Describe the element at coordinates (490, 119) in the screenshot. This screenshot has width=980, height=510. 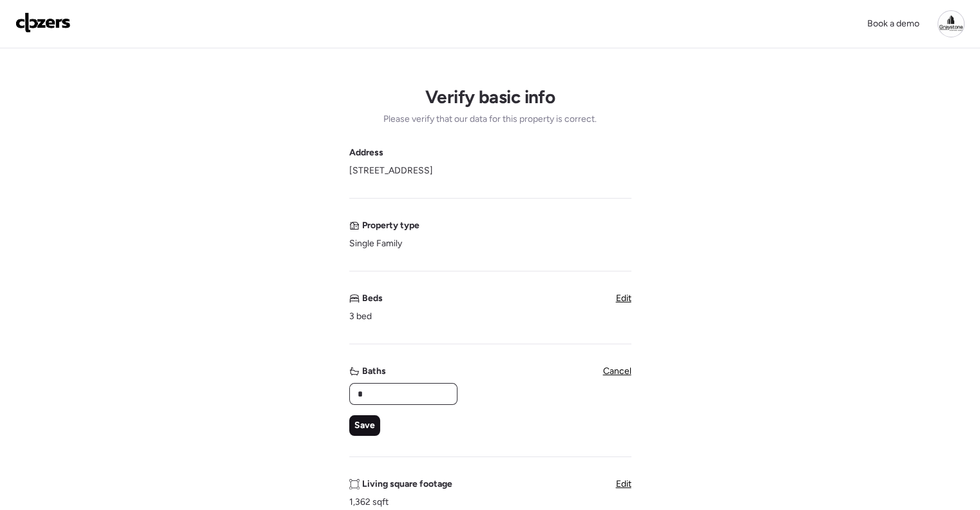
I see `span: Please verify that our data for this property is correct.` at that location.